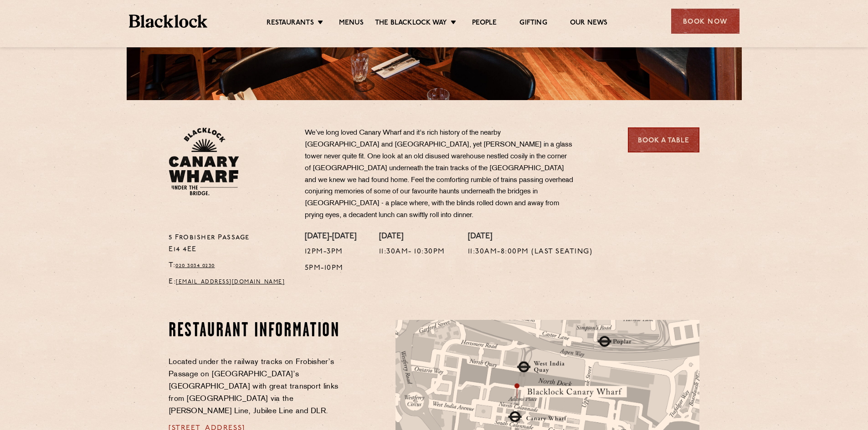 The width and height of the screenshot is (868, 430). I want to click on div: Book Now, so click(705, 21).